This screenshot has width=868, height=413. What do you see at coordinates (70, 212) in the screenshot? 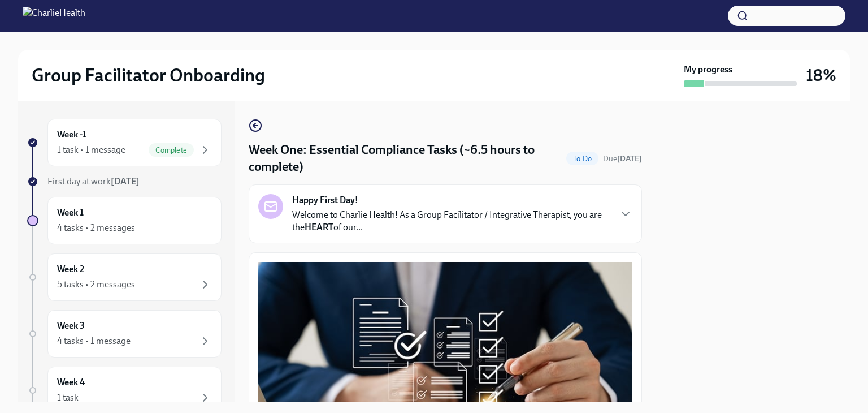
I see `h6: Week 1` at bounding box center [70, 212].